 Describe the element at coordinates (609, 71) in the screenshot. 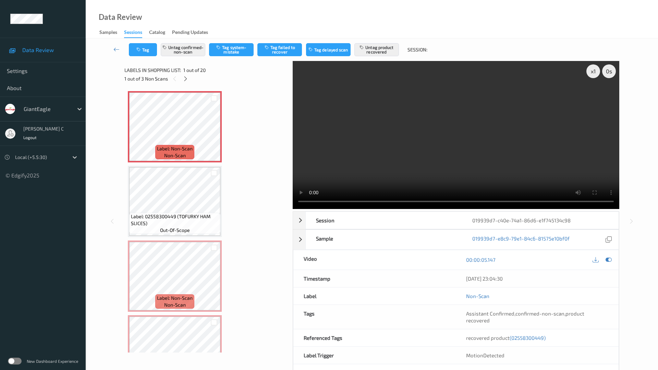

I see `div: 0 s` at that location.